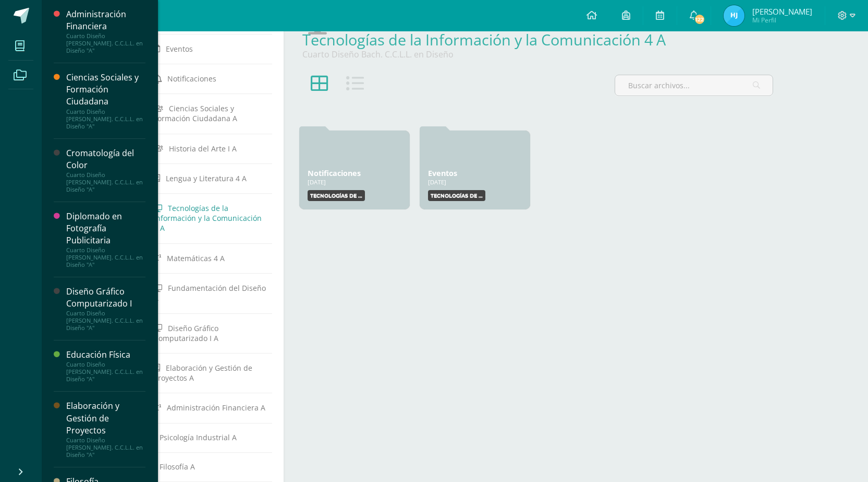  What do you see at coordinates (211, 466) in the screenshot?
I see `a: Filosofía A` at bounding box center [211, 466].